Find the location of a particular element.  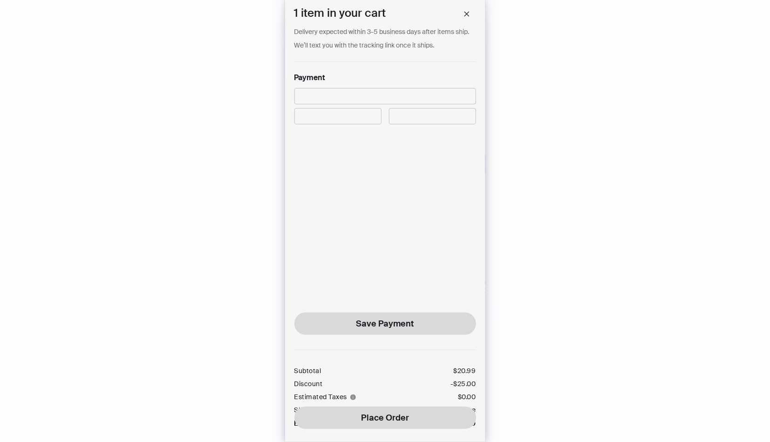

button: Save Payment is located at coordinates (385, 324).